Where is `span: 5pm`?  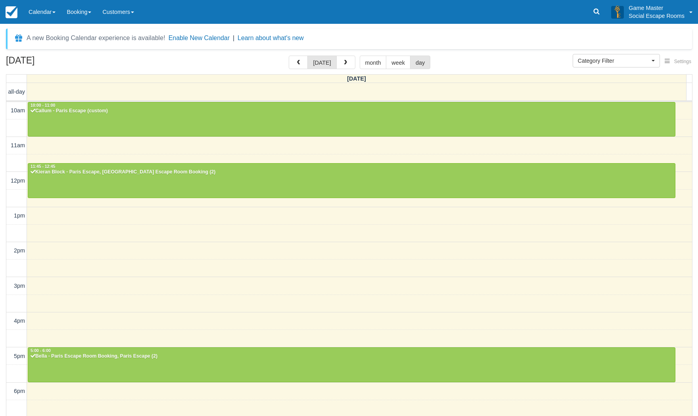
span: 5pm is located at coordinates (19, 356).